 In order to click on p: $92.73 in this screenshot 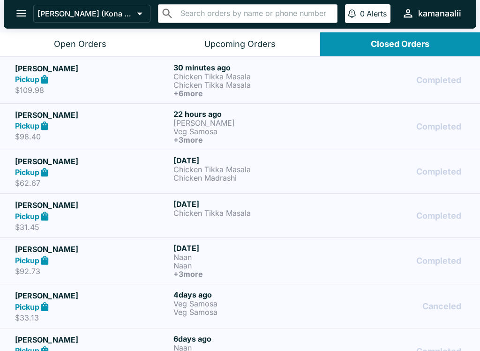, I will do `click(92, 271)`.